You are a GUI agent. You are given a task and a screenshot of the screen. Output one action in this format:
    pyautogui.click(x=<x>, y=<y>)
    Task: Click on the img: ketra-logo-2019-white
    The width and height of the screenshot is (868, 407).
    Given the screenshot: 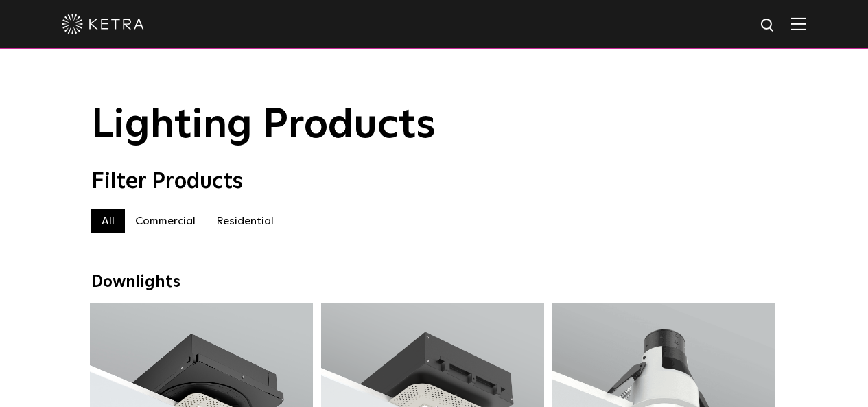 What is the action you would take?
    pyautogui.click(x=103, y=24)
    